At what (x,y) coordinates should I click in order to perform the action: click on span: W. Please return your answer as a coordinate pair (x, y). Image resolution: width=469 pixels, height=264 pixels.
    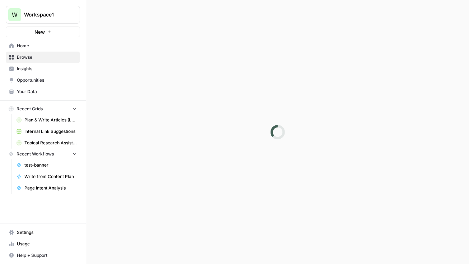
    Looking at the image, I should click on (15, 15).